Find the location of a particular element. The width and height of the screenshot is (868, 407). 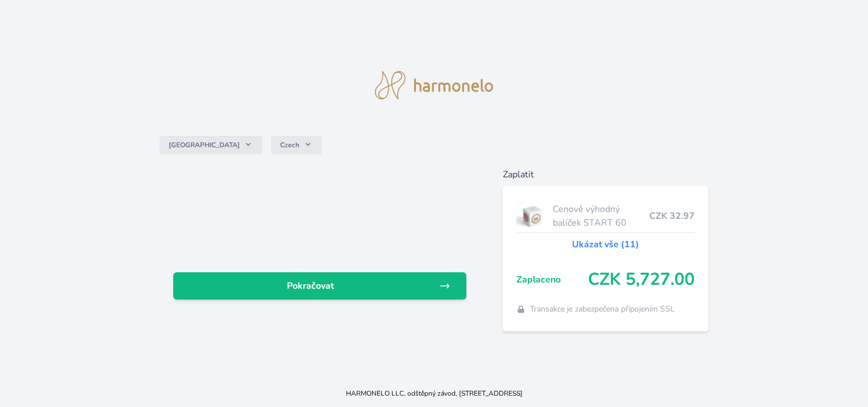

span: Pokračovat is located at coordinates (310, 286).